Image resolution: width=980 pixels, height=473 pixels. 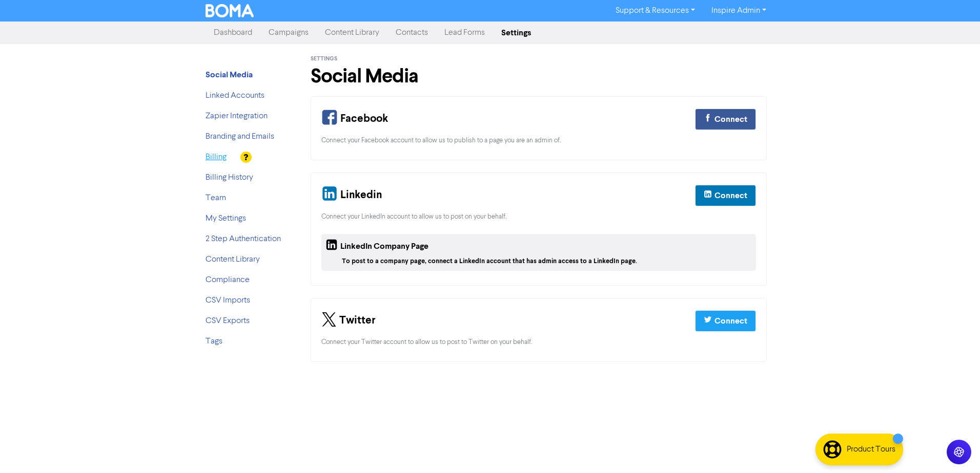 What do you see at coordinates (214, 342) in the screenshot?
I see `a: Tags` at bounding box center [214, 342].